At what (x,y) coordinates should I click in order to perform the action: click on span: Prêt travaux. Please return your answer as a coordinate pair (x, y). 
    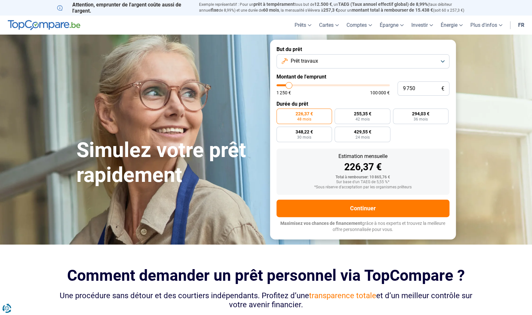
    Looking at the image, I should click on (304, 61).